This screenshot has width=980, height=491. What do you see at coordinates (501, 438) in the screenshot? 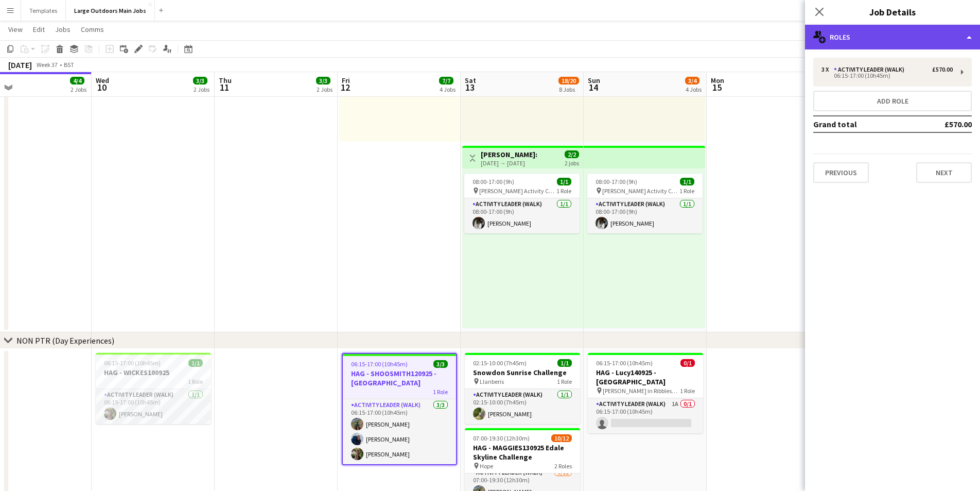
I see `span: 07:00-19:30 (12h30m)` at bounding box center [501, 438].